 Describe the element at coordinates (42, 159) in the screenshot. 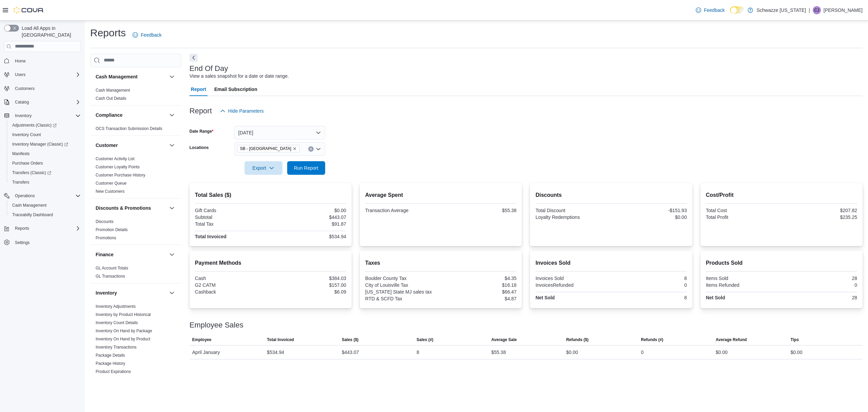

I see `nav: Complex example` at that location.